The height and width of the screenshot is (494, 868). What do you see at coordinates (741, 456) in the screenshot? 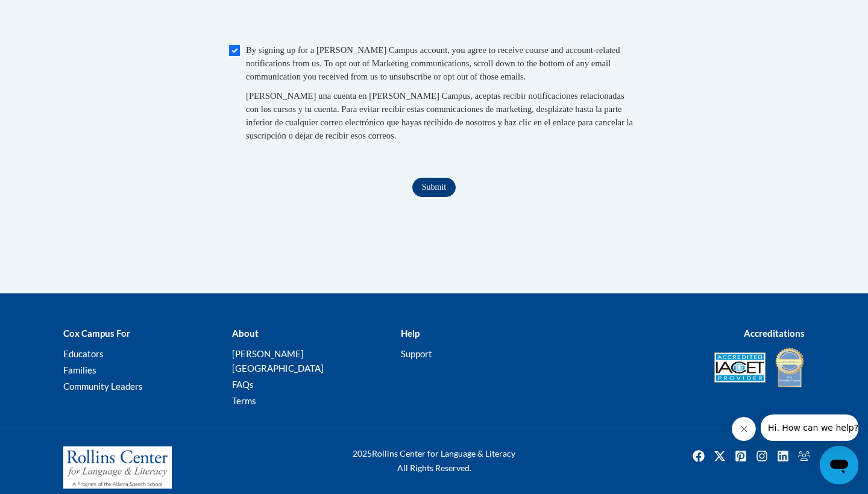
I see `a: Pinterest` at bounding box center [741, 456].